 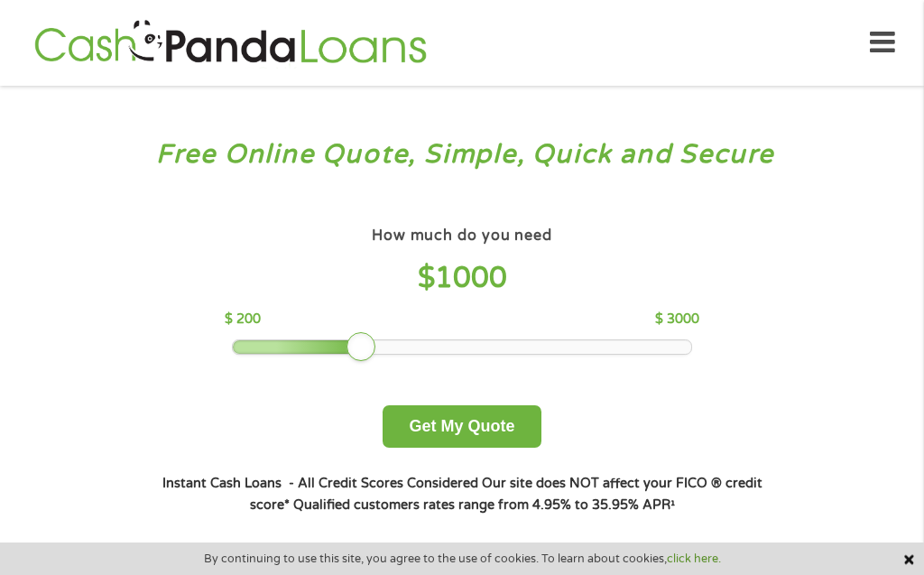 I want to click on h3: Free Online Quote, Simple, Quick and Secure, so click(x=462, y=155).